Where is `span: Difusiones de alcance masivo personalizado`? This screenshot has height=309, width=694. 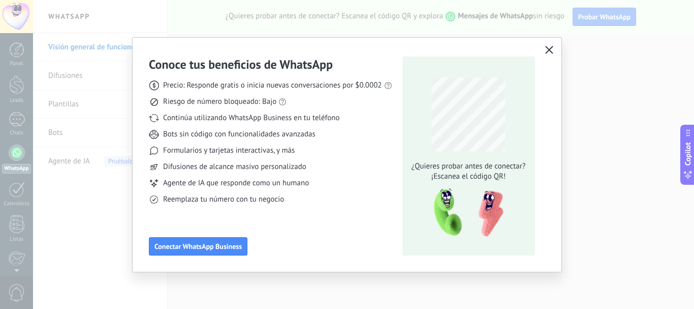
span: Difusiones de alcance masivo personalizado is located at coordinates (235, 167).